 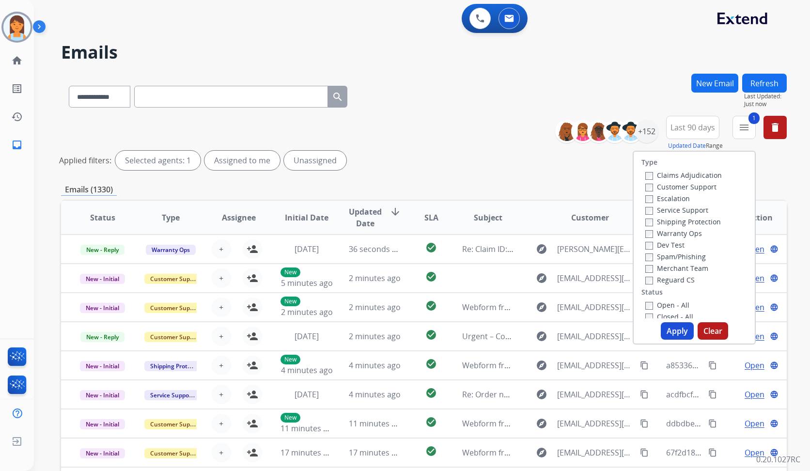 What do you see at coordinates (649, 222) in the screenshot?
I see `input: Shipping Protection` at bounding box center [649, 222].